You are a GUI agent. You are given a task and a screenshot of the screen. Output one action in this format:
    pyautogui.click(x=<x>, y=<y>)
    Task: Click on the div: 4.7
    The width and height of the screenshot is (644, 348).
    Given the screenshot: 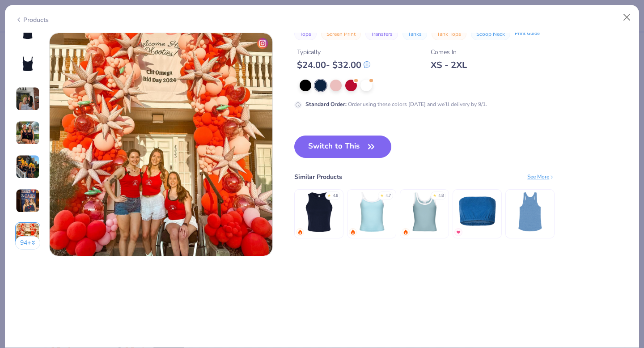 What is the action you would take?
    pyautogui.click(x=388, y=196)
    